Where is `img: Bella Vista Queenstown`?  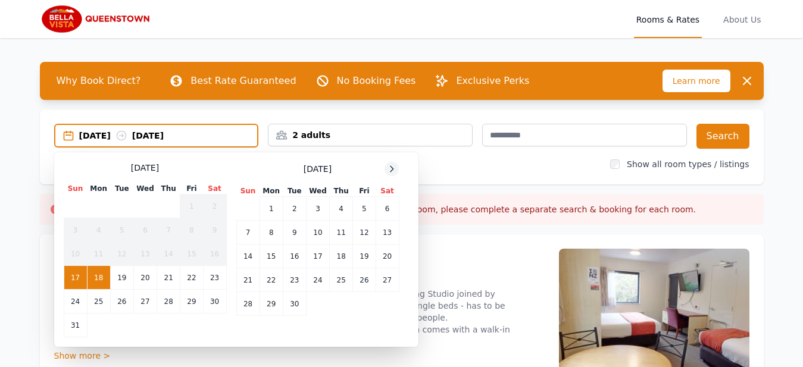 img: Bella Vista Queenstown is located at coordinates (97, 19).